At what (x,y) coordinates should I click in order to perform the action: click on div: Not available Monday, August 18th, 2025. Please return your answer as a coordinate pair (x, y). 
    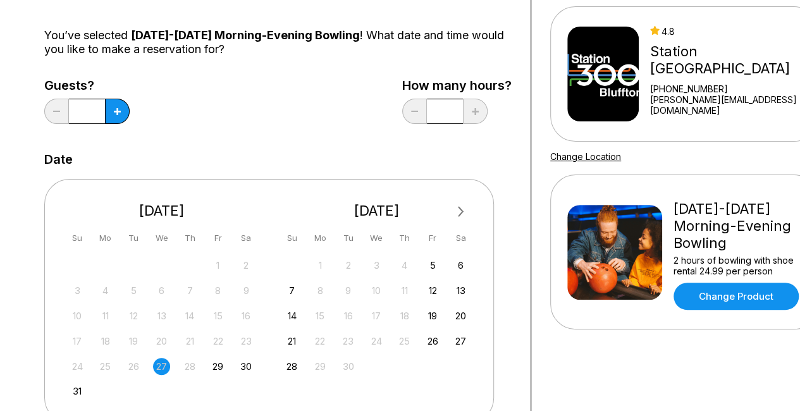
    Looking at the image, I should click on (105, 341).